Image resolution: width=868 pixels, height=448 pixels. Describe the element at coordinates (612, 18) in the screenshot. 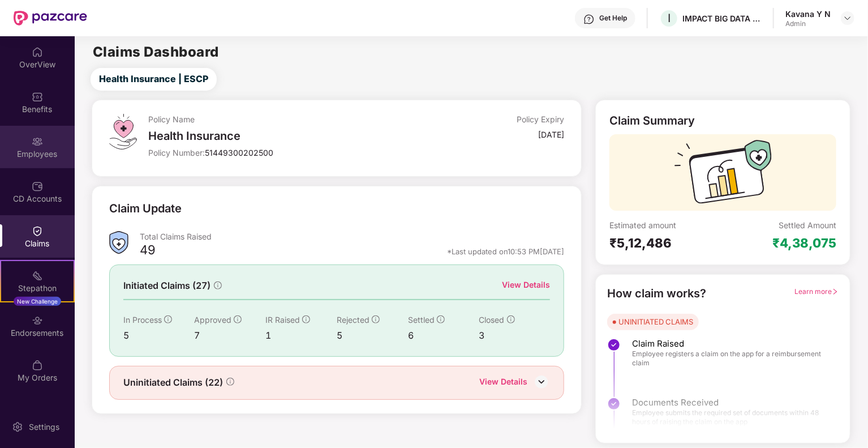

I see `div: Get Help` at that location.